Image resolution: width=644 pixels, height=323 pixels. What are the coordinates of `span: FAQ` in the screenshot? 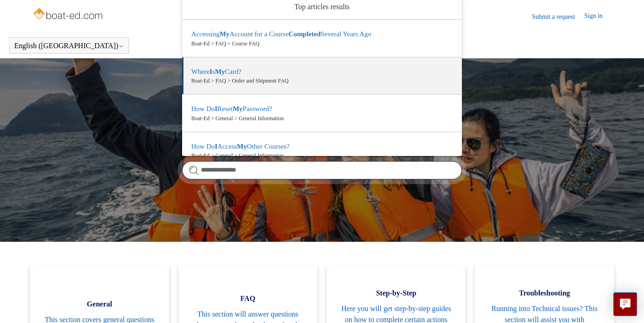 It's located at (248, 299).